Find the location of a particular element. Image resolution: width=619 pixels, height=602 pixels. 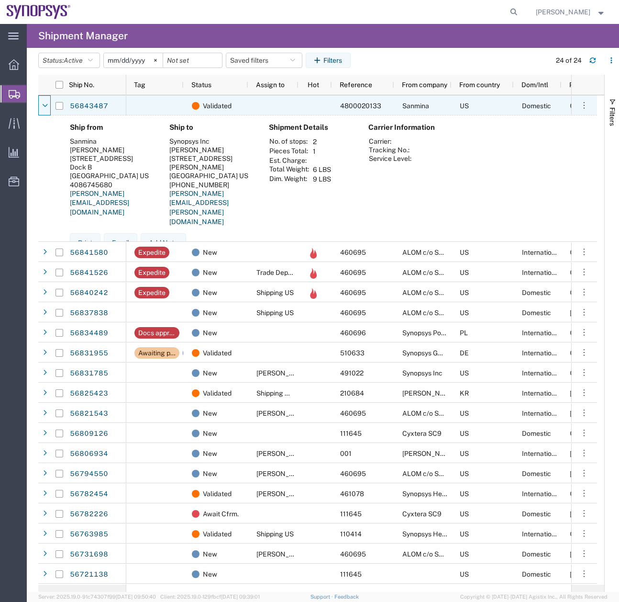

span: 110414 is located at coordinates (351, 534).